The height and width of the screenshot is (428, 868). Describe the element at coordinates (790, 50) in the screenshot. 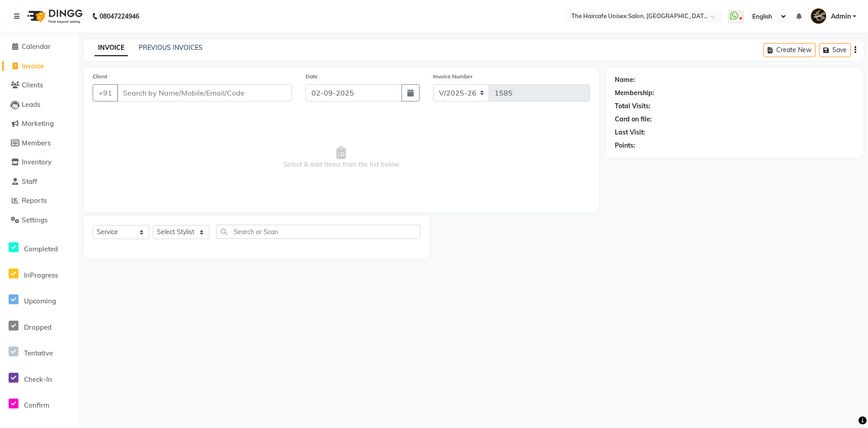

I see `button: Create New` at that location.